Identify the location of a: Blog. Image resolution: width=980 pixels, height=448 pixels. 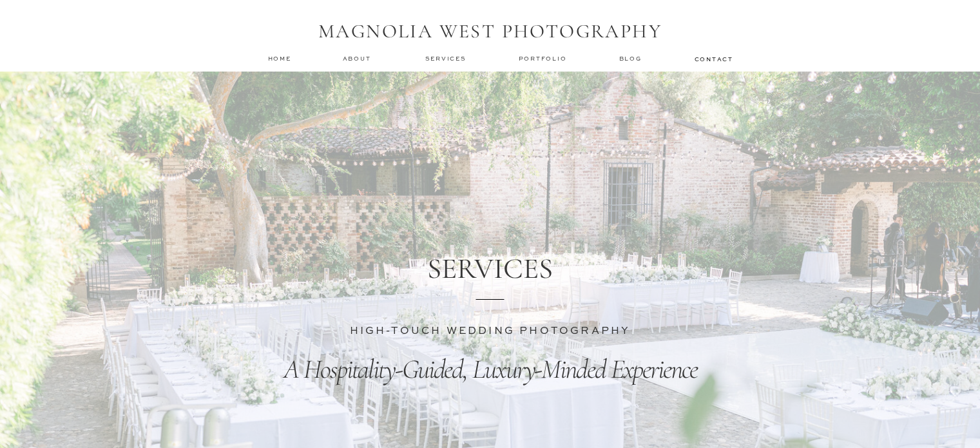
(632, 58).